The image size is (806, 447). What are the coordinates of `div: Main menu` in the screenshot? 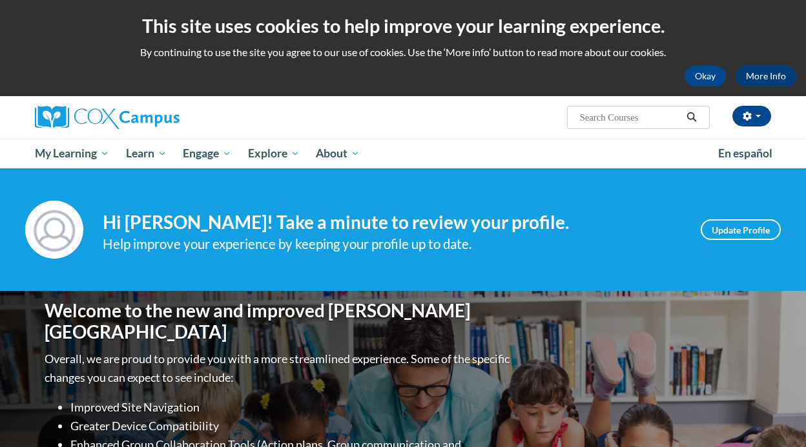 It's located at (403, 154).